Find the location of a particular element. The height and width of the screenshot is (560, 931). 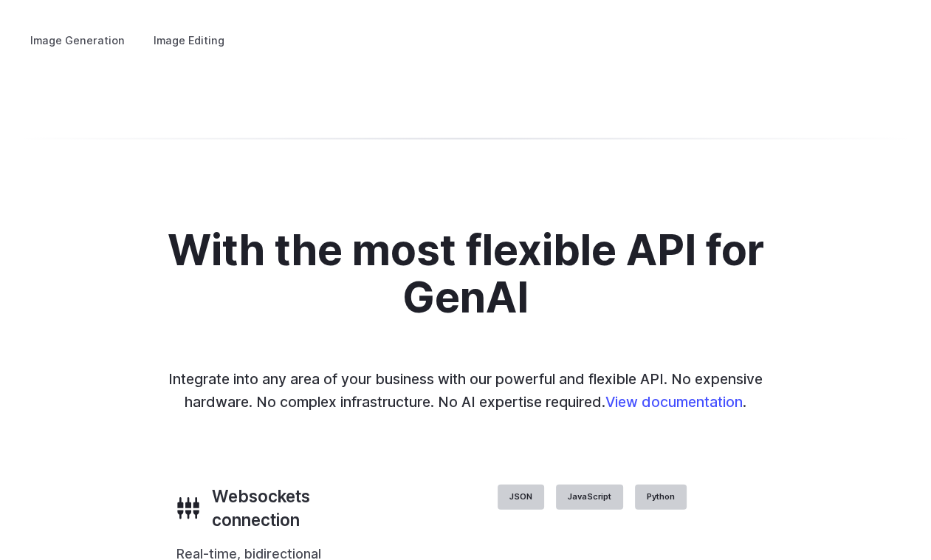

a: View documentation is located at coordinates (675, 402).